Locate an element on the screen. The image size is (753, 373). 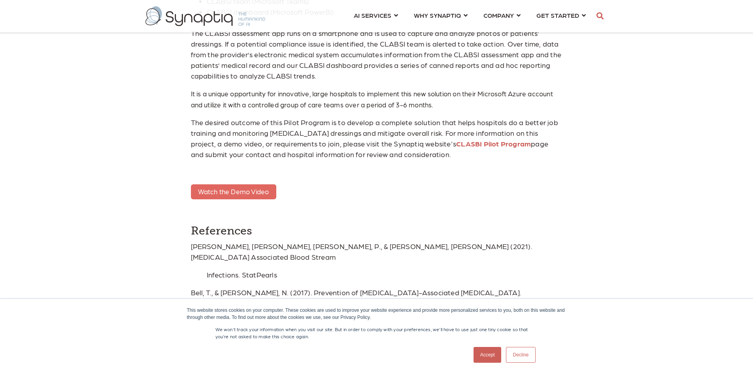
img: synaptiq logo-2 is located at coordinates (205, 16).